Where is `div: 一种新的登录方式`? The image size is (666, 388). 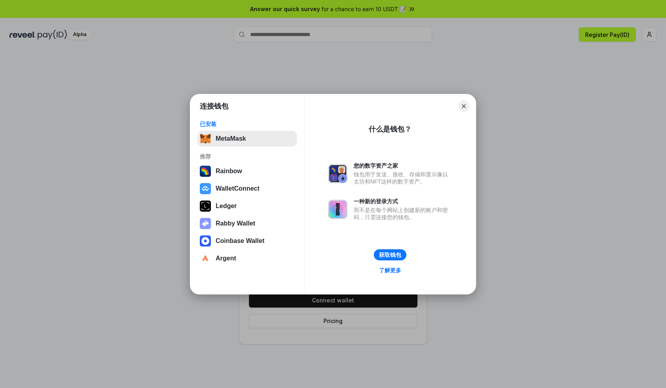
div: 一种新的登录方式 is located at coordinates (403, 201).